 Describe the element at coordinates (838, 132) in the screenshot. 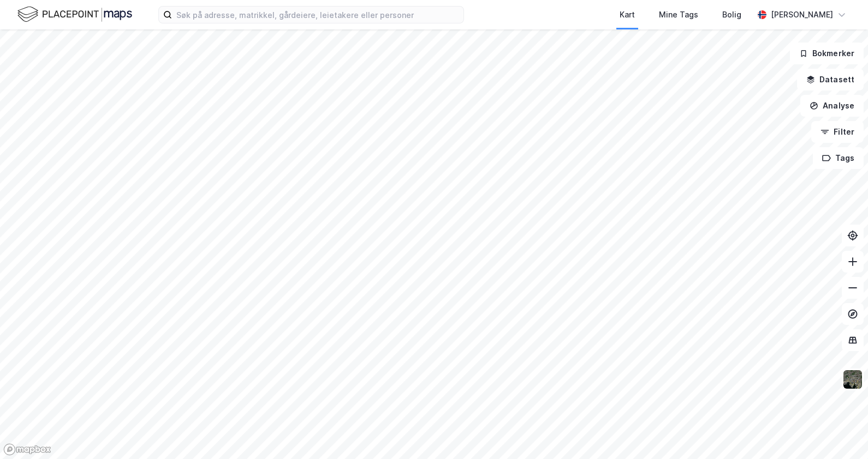

I see `button: Filter` at that location.